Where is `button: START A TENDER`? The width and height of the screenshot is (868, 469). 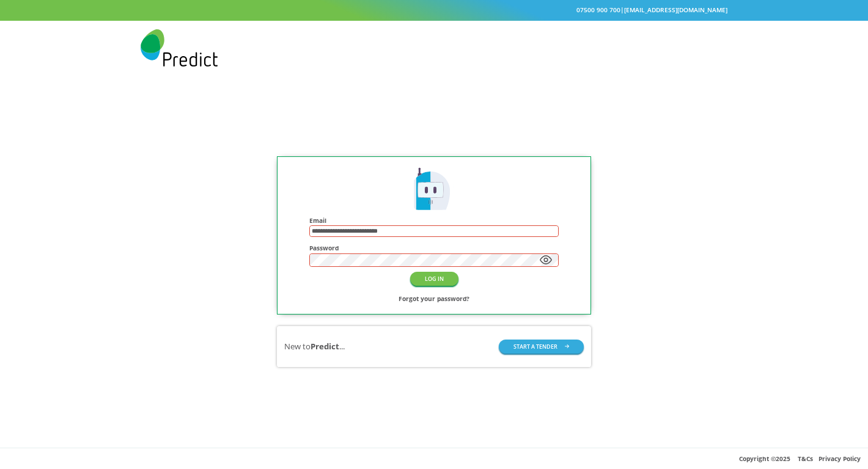
button: START A TENDER is located at coordinates (542, 347).